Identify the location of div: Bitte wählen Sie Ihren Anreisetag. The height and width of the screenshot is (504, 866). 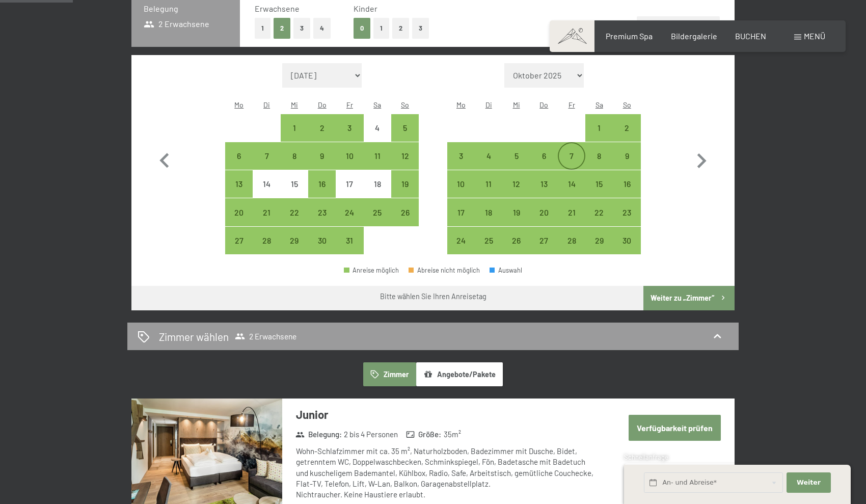
(433, 297).